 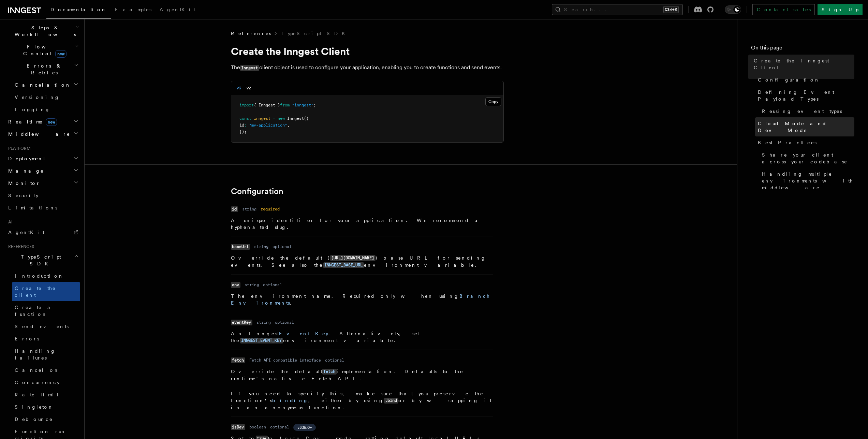 I want to click on dd: required, so click(x=270, y=209).